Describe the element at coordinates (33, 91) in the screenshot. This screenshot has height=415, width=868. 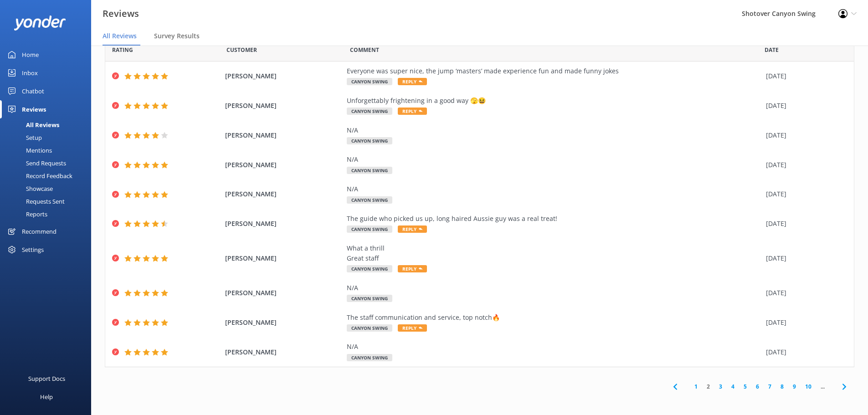
I see `div: Chatbot` at that location.